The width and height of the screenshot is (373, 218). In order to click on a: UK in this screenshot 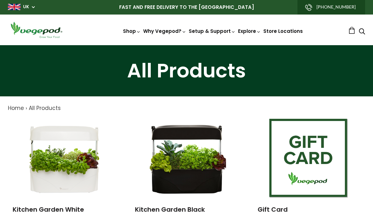, I will do `click(26, 7)`.